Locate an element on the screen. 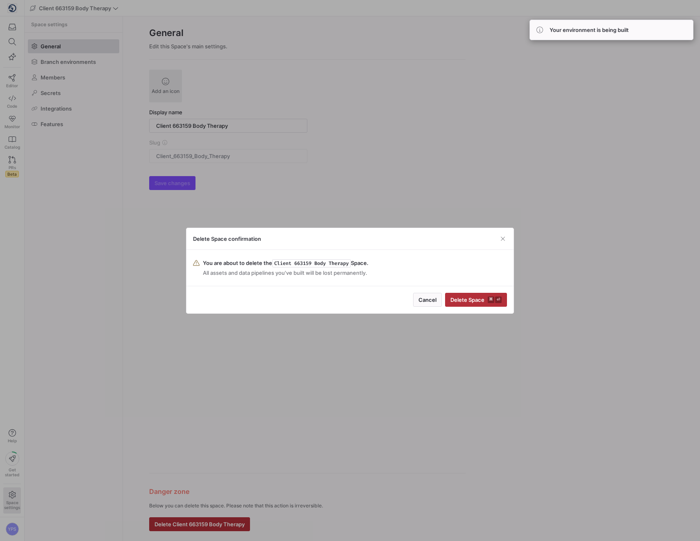 The height and width of the screenshot is (541, 700). span: Client 663159 Body Therapy is located at coordinates (311, 264).